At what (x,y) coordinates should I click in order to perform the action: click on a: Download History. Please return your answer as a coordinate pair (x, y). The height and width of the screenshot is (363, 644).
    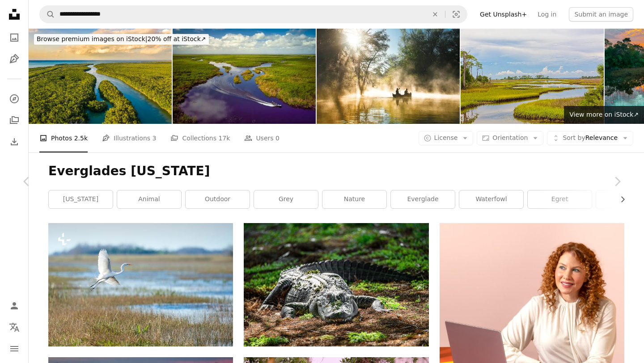
    Looking at the image, I should click on (14, 142).